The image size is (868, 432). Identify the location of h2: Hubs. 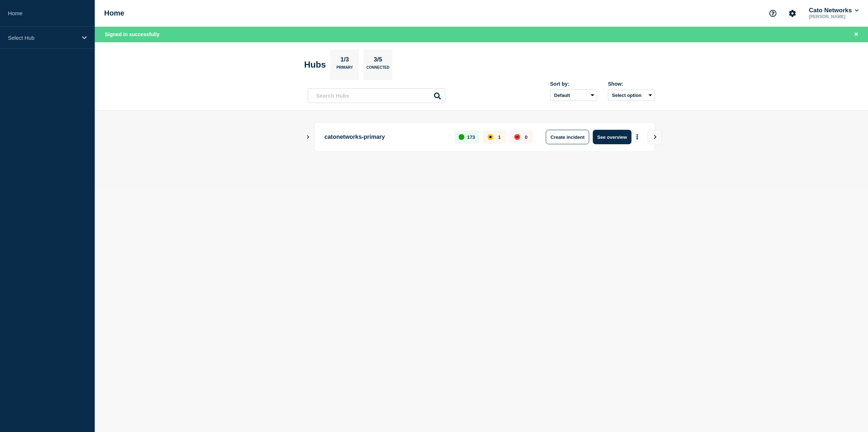
(315, 64).